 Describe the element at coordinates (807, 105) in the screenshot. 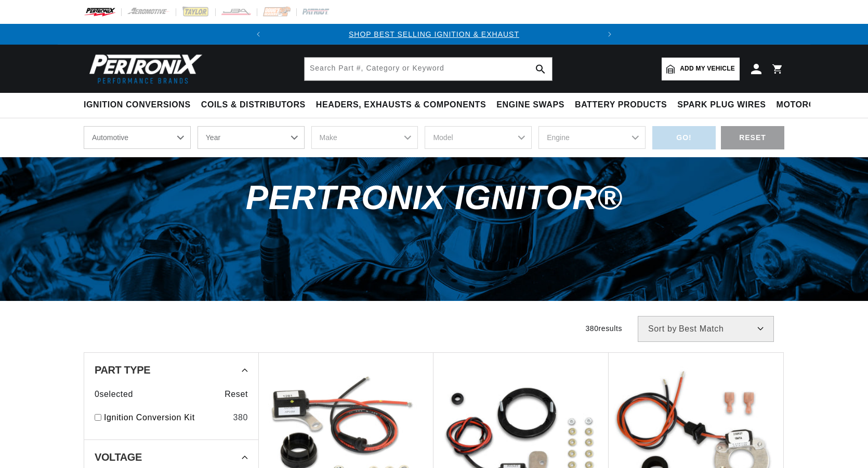

I see `summary: Motorcycle` at that location.